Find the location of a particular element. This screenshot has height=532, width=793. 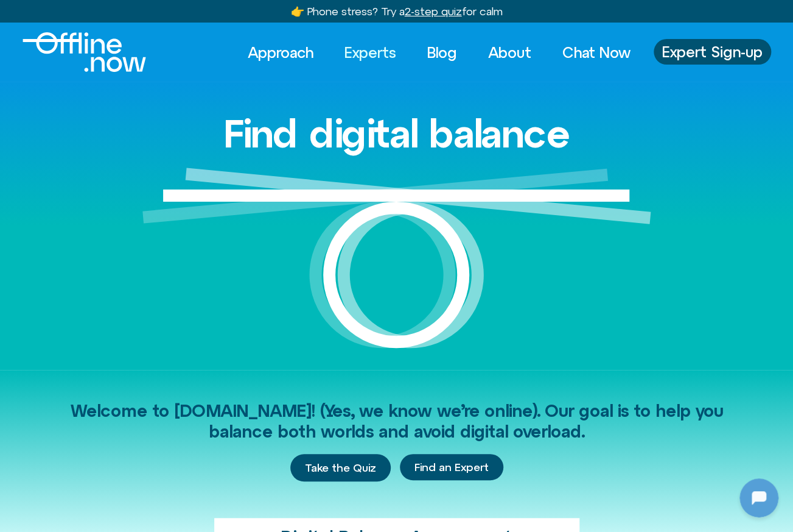

a: 👉 Phone stress? Try a2-step quizfor calm is located at coordinates (397, 11).